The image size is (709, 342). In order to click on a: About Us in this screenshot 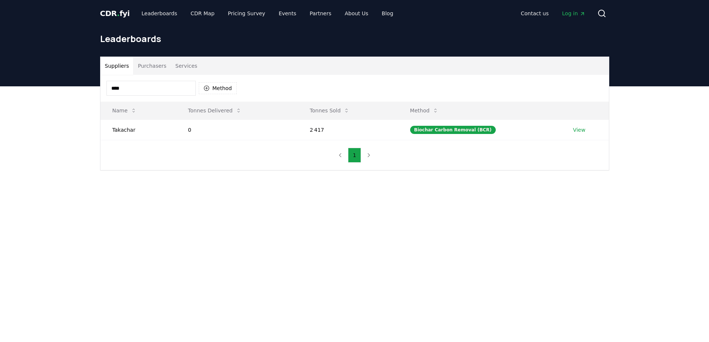, I will do `click(356, 13)`.